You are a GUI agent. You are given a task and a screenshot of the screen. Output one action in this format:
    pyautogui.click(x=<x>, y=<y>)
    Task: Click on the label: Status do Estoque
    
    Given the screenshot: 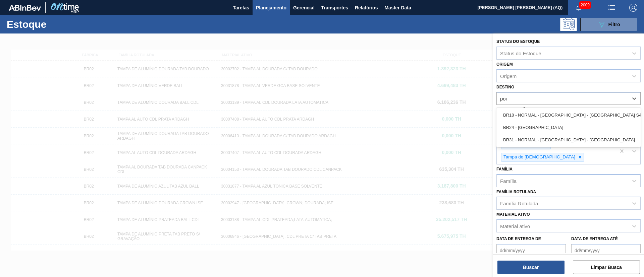 What is the action you would take?
    pyautogui.click(x=518, y=42)
    